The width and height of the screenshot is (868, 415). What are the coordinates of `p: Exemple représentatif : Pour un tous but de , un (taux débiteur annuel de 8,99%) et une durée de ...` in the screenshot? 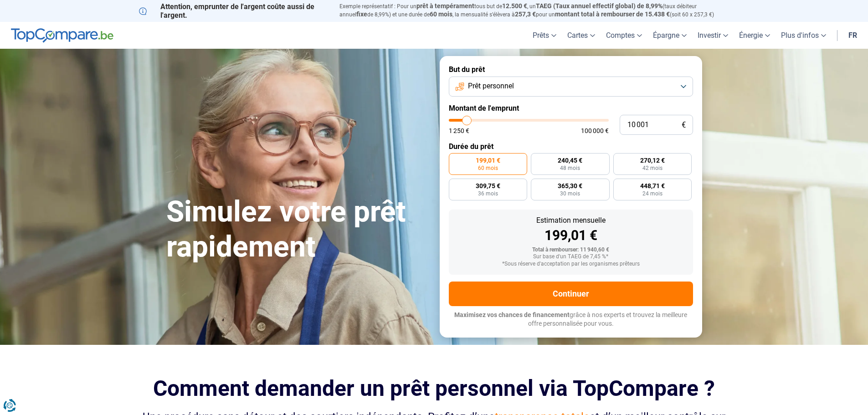 It's located at (534, 10).